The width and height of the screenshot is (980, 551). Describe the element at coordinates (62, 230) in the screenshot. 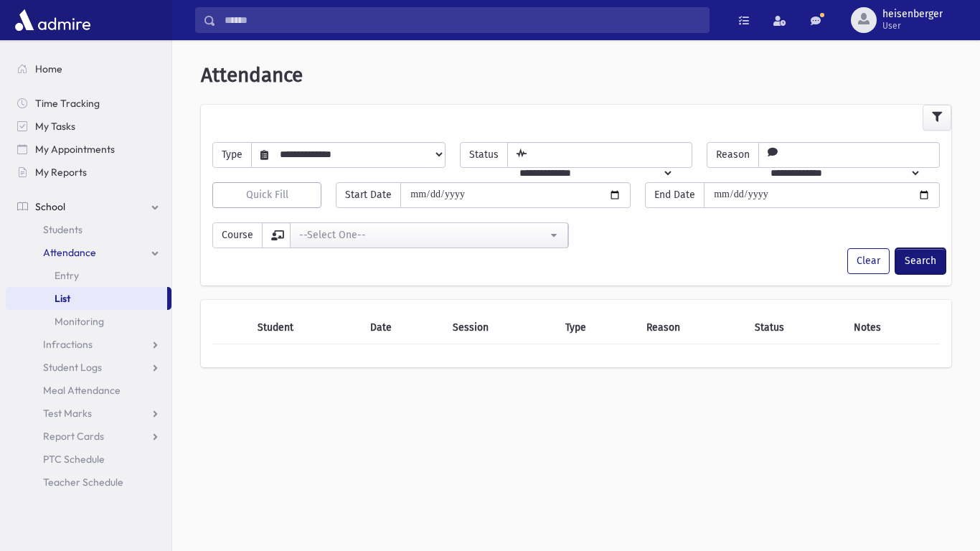

I see `span: Students` at that location.